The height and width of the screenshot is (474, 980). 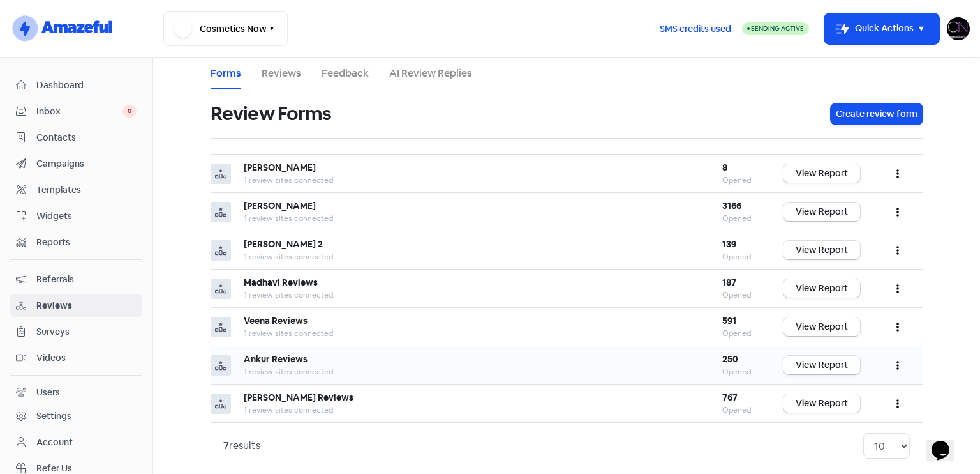 I want to click on a: Feedback, so click(x=345, y=73).